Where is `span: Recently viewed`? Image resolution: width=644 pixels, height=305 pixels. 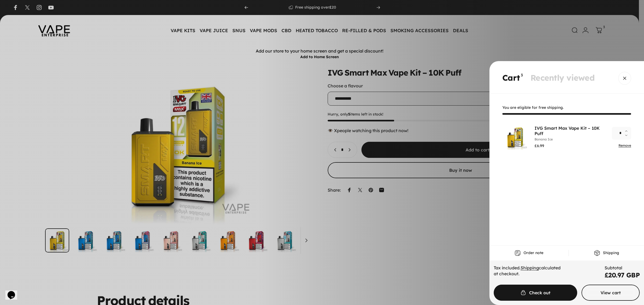
span: Recently viewed is located at coordinates (563, 78).